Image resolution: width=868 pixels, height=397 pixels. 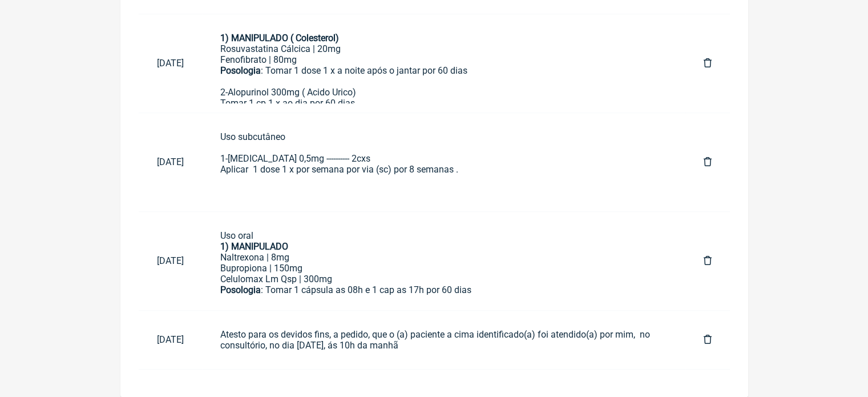 What do you see at coordinates (443, 339) in the screenshot?
I see `div: Atesto para os devidos fins, a pedido, que o (a) paciente a cima identificado(a) foi atendido(a) ...` at bounding box center [443, 339].